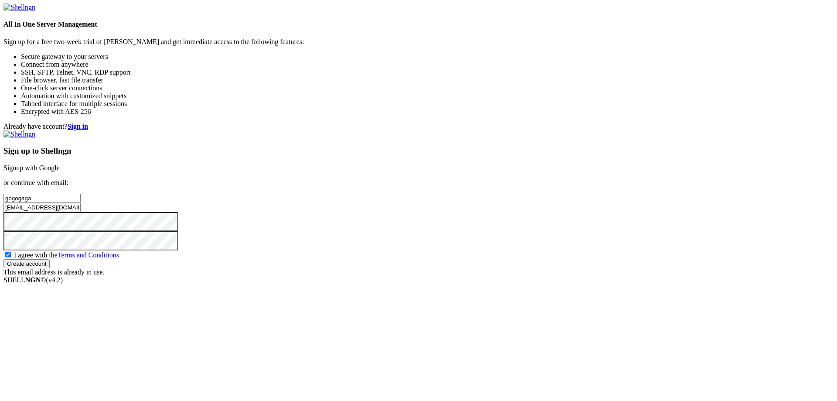 The width and height of the screenshot is (837, 401). Describe the element at coordinates (427, 57) in the screenshot. I see `li: Secure gateway to your servers` at that location.